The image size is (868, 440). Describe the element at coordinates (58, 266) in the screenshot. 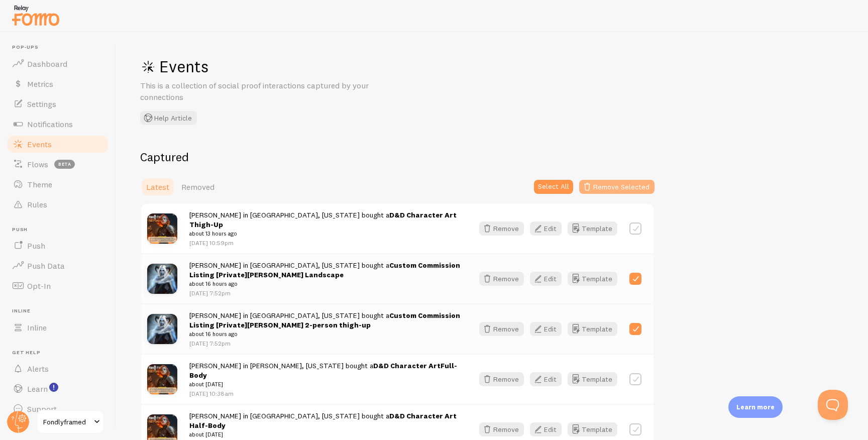

I see `a: Push Data` at that location.